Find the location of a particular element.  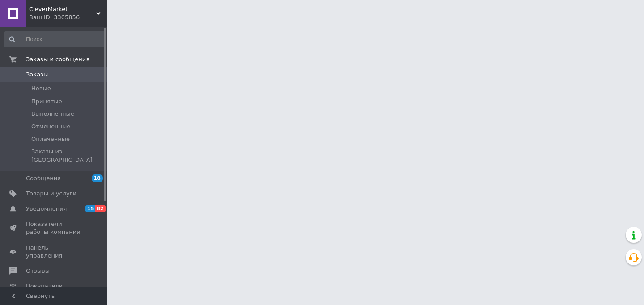

span: Выполненные is located at coordinates (52, 114).